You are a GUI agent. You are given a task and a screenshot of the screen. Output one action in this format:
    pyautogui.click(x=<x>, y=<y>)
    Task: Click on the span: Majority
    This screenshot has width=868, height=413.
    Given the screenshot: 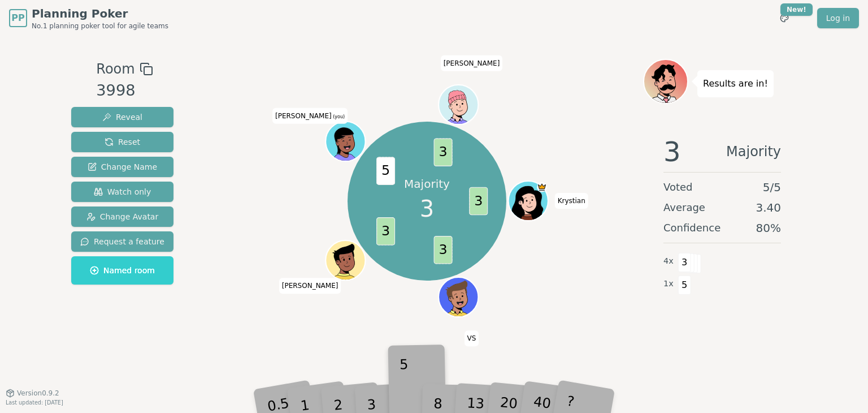 What is the action you would take?
    pyautogui.click(x=753, y=152)
    